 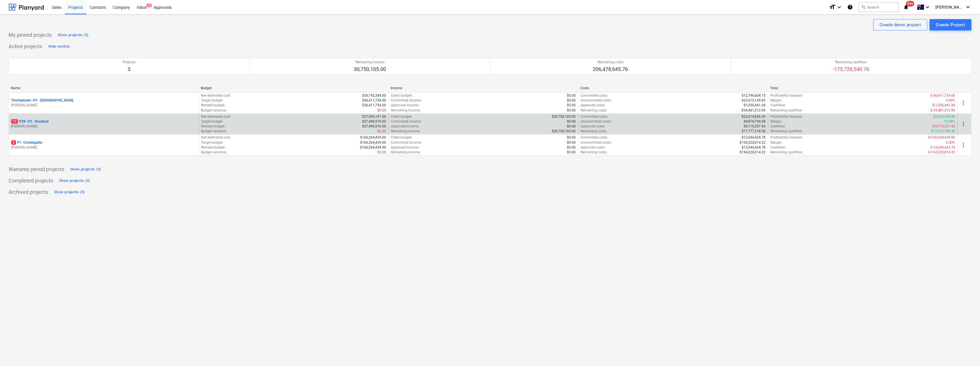 I want to click on p: Active projects, so click(x=25, y=47).